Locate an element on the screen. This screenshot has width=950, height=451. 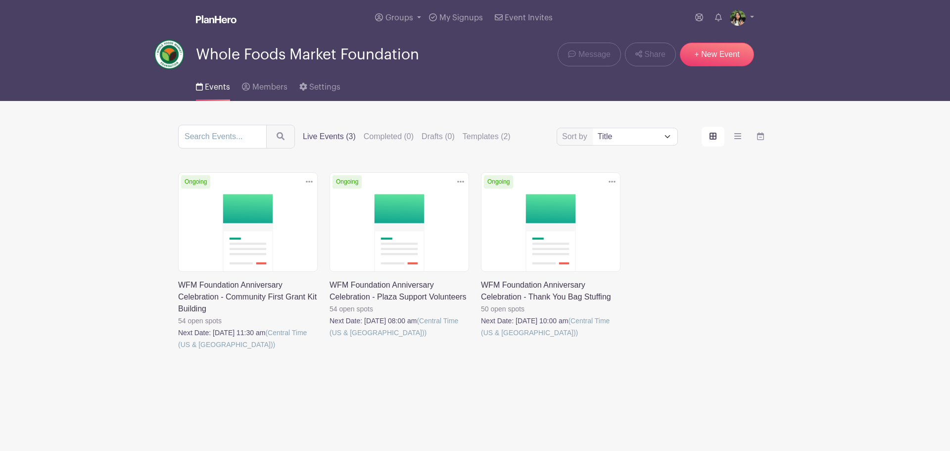
img: mireya.jpg is located at coordinates (738, 18).